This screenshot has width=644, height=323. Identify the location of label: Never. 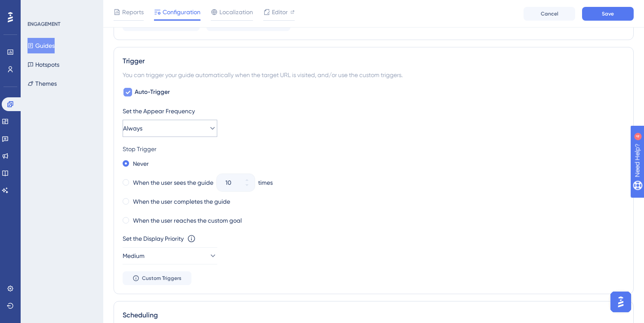
(141, 164).